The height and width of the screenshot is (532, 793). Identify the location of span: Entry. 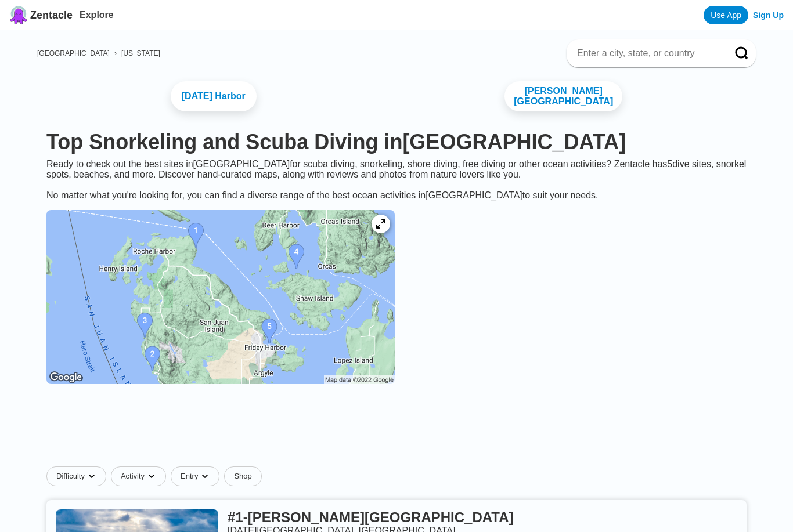
(189, 476).